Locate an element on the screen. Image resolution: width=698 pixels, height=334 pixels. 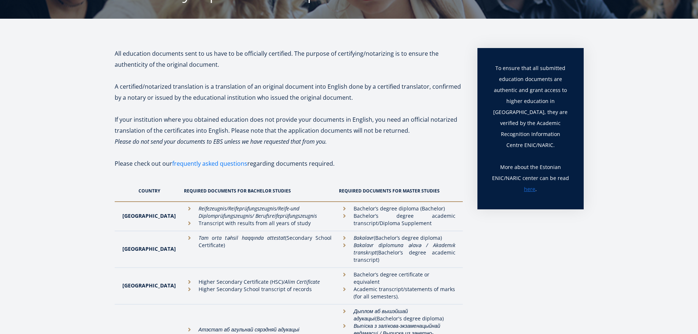
p: If your institution where you obtained education does not provide your documents in English, you ... is located at coordinates (289, 125).